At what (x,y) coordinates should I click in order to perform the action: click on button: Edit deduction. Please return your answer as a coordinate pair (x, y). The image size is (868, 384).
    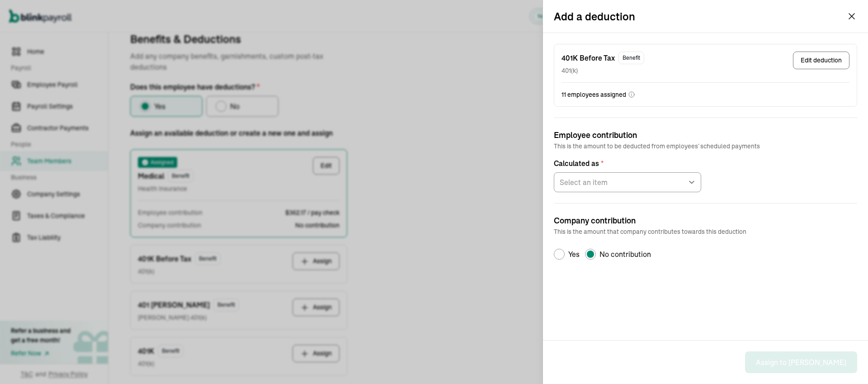
    Looking at the image, I should click on (821, 60).